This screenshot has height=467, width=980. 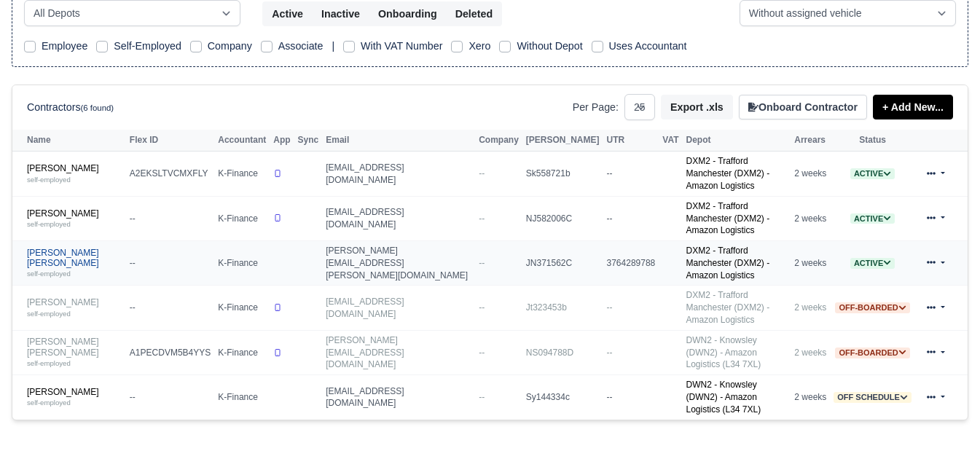 I want to click on label: With VAT Number, so click(x=401, y=46).